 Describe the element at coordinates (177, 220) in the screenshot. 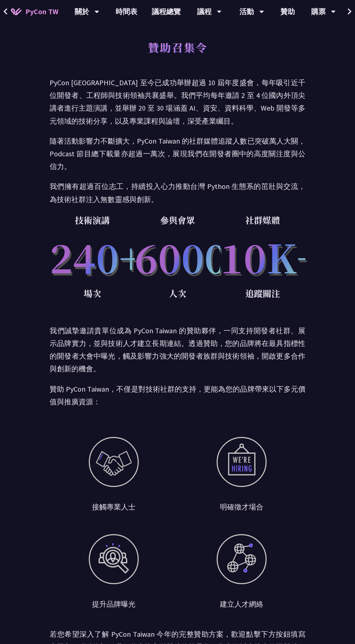

I see `p: 參與會眾` at that location.